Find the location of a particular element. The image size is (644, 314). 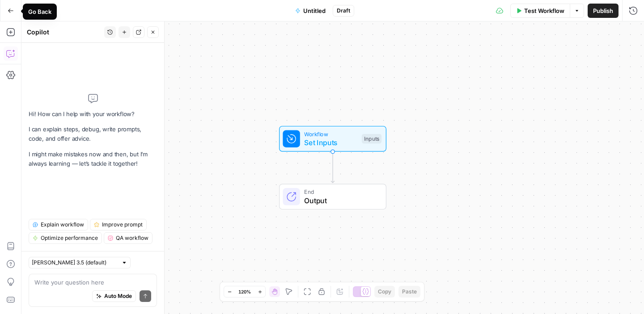

button: Publish is located at coordinates (603, 11).